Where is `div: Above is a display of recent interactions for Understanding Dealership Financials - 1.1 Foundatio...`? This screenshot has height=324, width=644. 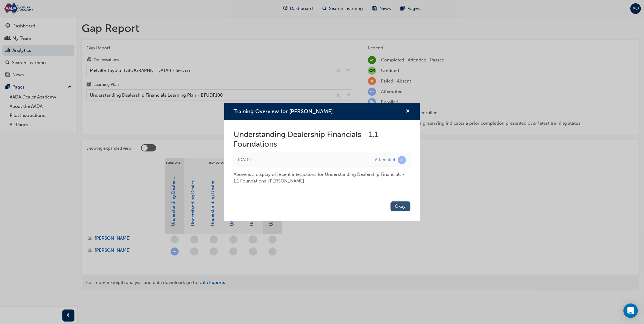 div: Above is a display of recent interactions for Understanding Dealership Financials - 1.1 Foundatio... is located at coordinates (322, 175).